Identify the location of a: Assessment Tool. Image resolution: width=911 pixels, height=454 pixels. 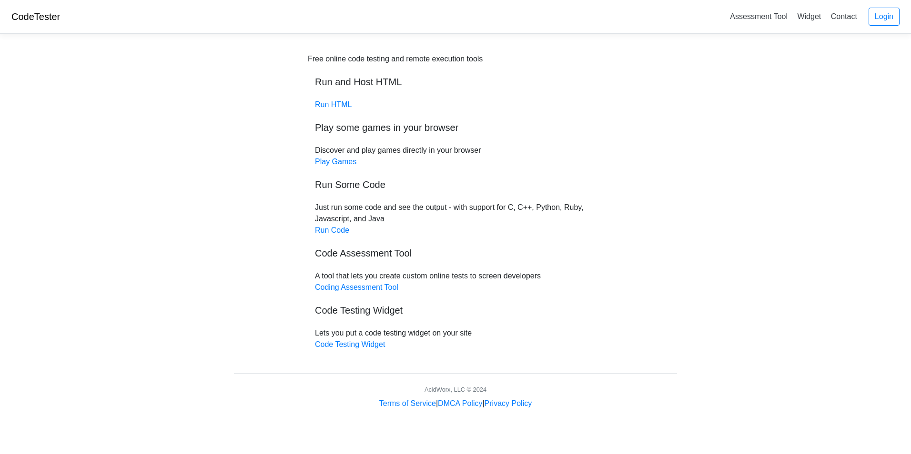
(758, 16).